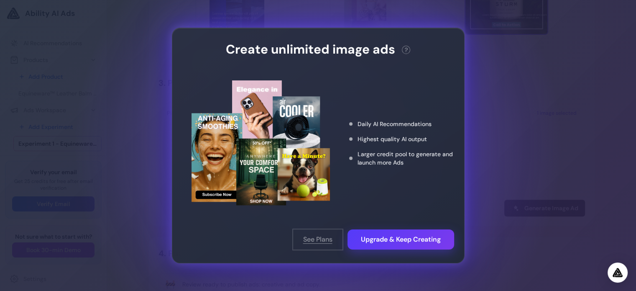 The image size is (636, 291). Describe the element at coordinates (406, 158) in the screenshot. I see `span: Larger credit pool to generate and launch more Ads` at that location.